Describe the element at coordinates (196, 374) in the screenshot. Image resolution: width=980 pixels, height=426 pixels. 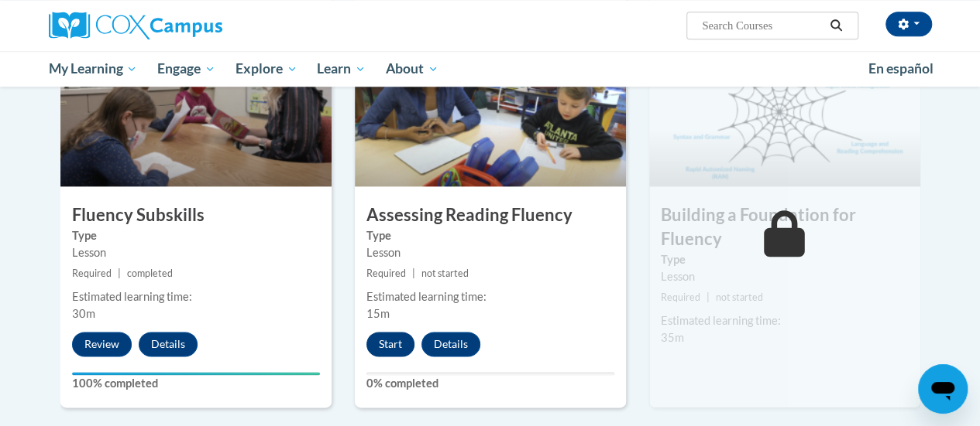
I see `div: Your progress` at that location.